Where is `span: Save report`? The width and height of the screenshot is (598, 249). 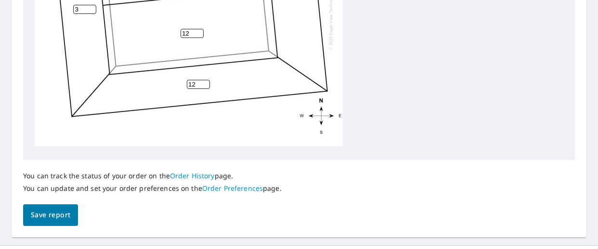 span: Save report is located at coordinates (51, 215).